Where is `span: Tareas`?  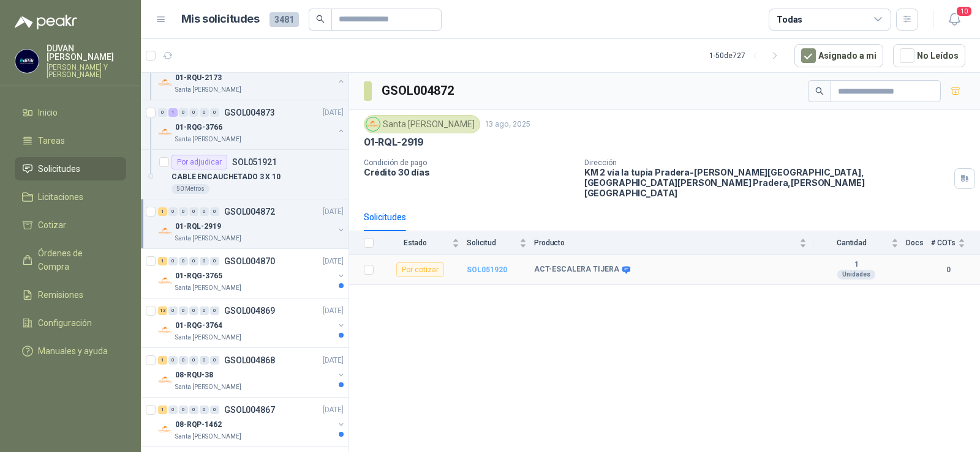 span: Tareas is located at coordinates (51, 141).